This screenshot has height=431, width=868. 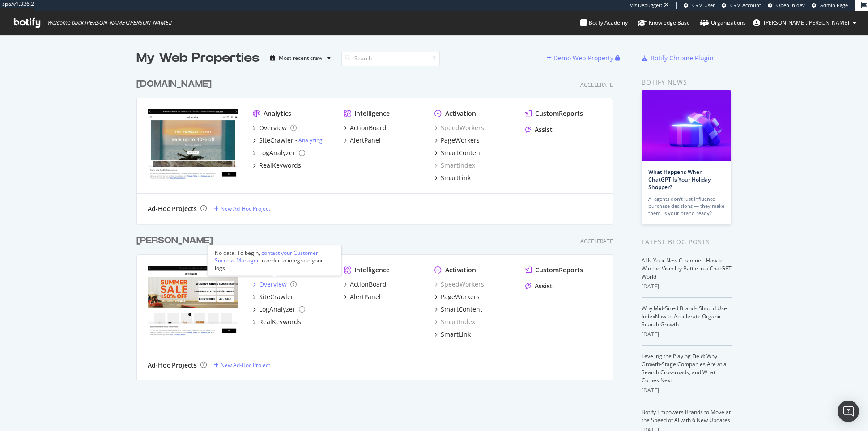 I want to click on div: Botify Chrome Plugin, so click(x=681, y=59).